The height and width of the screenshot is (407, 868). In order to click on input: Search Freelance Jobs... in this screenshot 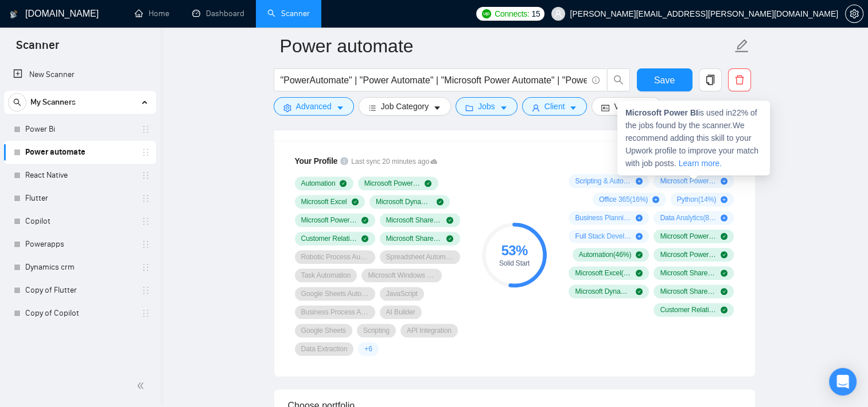, I will do `click(434, 80)`.